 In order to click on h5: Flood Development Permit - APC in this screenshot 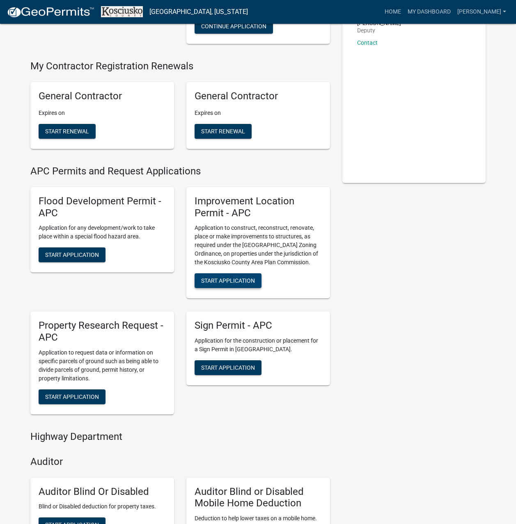, I will do `click(102, 207)`.